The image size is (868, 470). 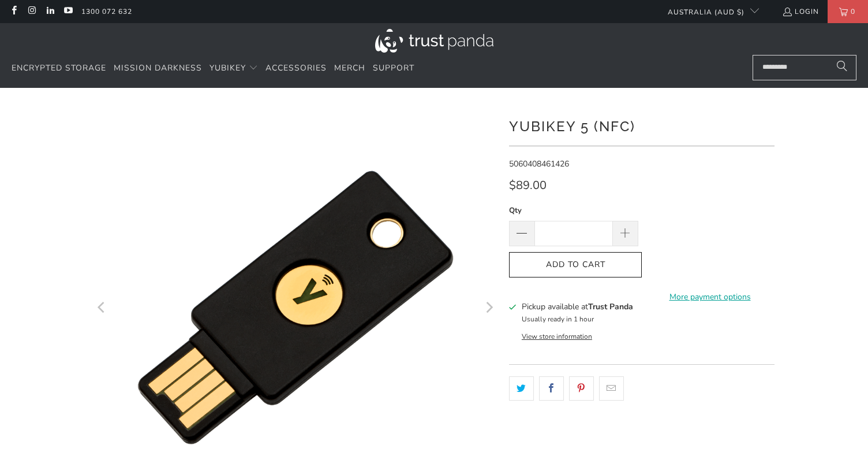 What do you see at coordinates (234, 68) in the screenshot?
I see `summary: YubiKey` at bounding box center [234, 68].